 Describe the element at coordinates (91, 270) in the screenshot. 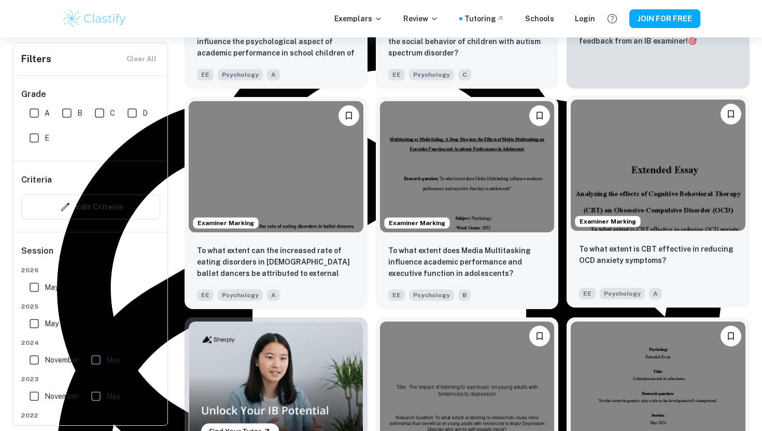

I see `span: 2026` at that location.